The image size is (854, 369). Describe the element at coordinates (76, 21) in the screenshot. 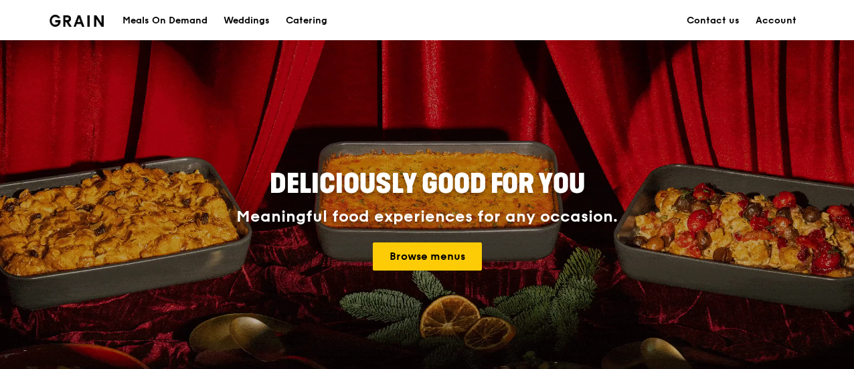

I see `img: Grain` at that location.